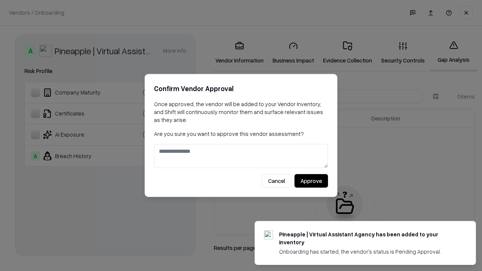  I want to click on p: Once approved, the vendor will be added to your Vendor Inventory, and Shift will continuously mon..., so click(241, 112).